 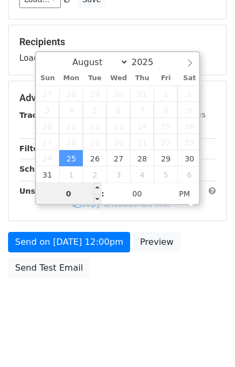 What do you see at coordinates (48, 158) in the screenshot?
I see `span: August 24, 2025` at bounding box center [48, 158].